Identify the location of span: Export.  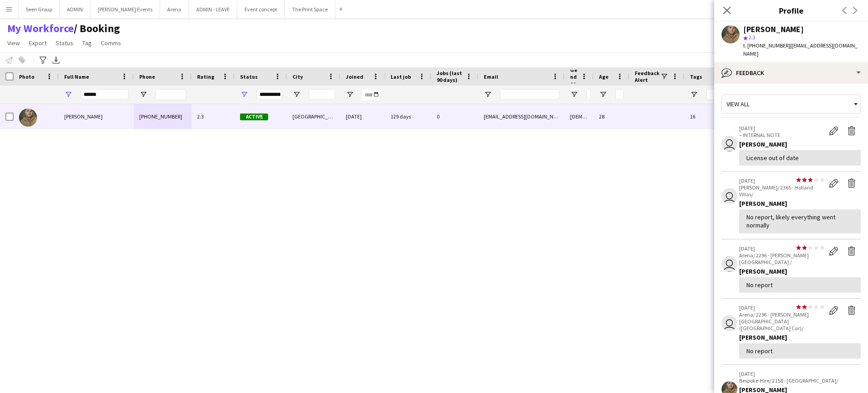
(38, 43).